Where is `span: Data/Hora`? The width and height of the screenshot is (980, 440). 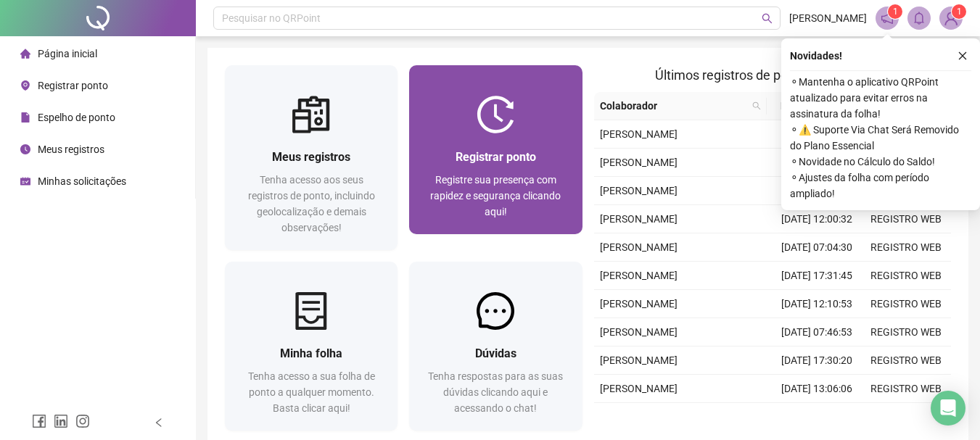 span: Data/Hora is located at coordinates (804, 106).